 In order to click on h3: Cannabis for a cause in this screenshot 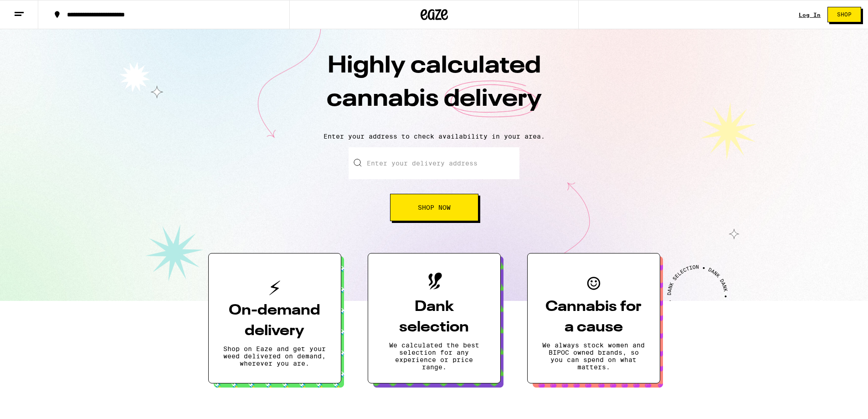, I will do `click(594, 317)`.